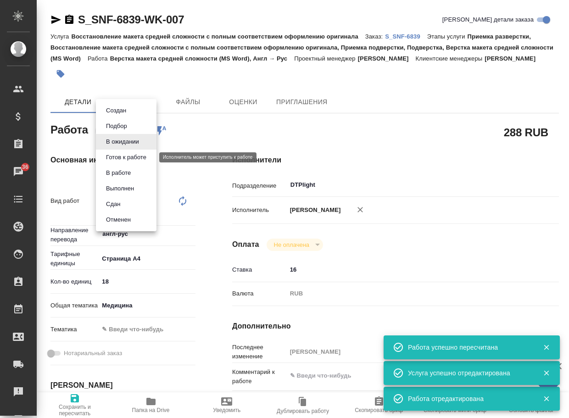 Image resolution: width=569 pixels, height=418 pixels. I want to click on button: Сдан, so click(113, 204).